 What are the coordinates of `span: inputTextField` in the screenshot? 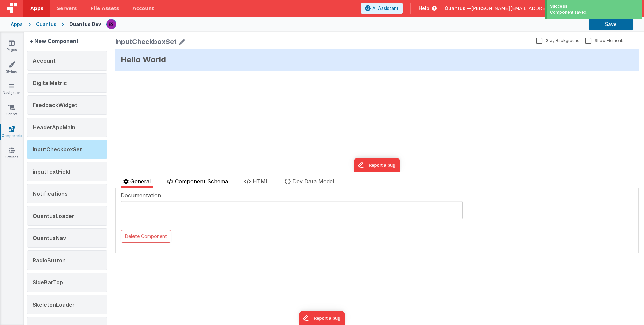 It's located at (52, 171).